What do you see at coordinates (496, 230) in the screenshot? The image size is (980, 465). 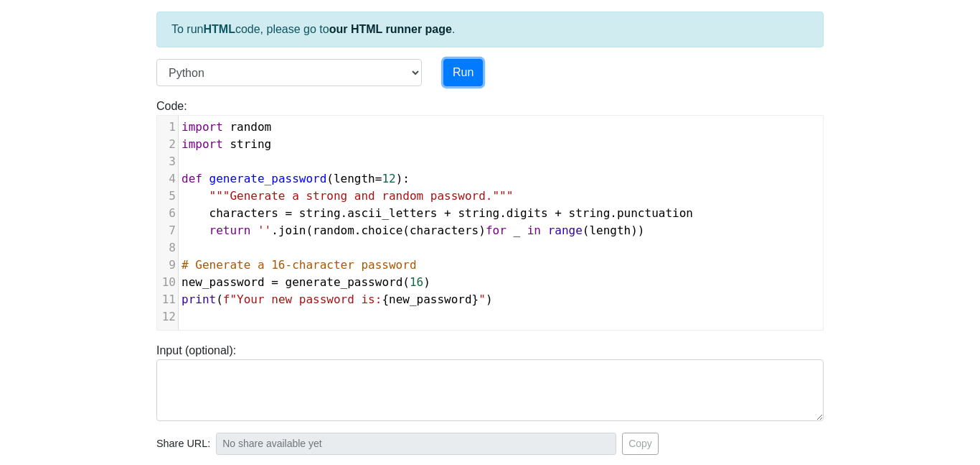 I see `span: for` at bounding box center [496, 230].